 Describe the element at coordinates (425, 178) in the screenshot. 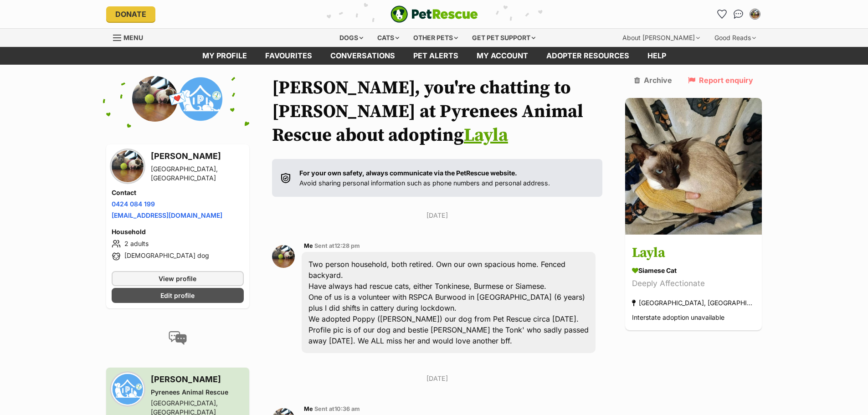

I see `p: Avoid sharing personal information such as phone numbers and personal address.` at that location.